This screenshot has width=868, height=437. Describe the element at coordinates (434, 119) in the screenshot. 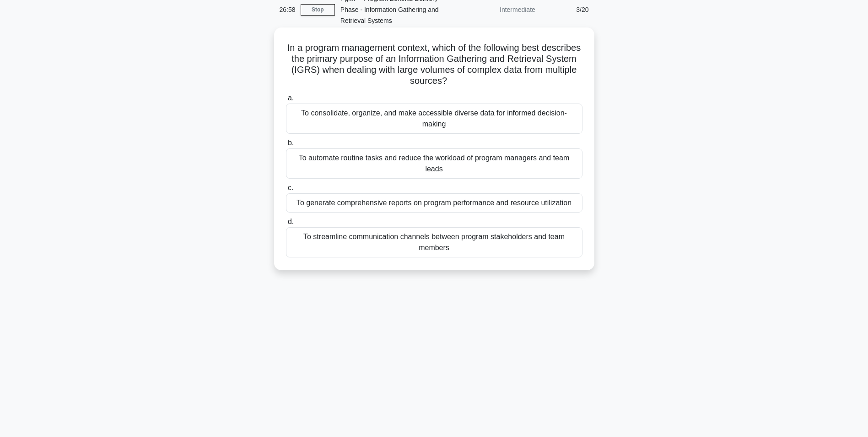

I see `div: To consolidate, organize, and make accessible diverse data for informed decision-making` at that location.